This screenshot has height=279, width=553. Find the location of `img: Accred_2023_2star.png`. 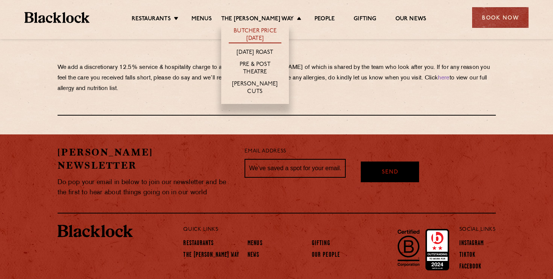

img: Accred_2023_2star.png is located at coordinates (437, 250).